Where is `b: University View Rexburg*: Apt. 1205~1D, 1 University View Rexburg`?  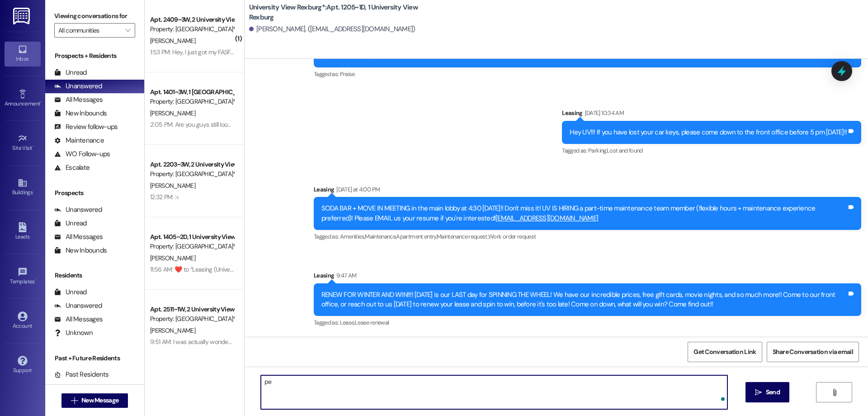 b: University View Rexburg*: Apt. 1205~1D, 1 University View Rexburg is located at coordinates (339, 12).